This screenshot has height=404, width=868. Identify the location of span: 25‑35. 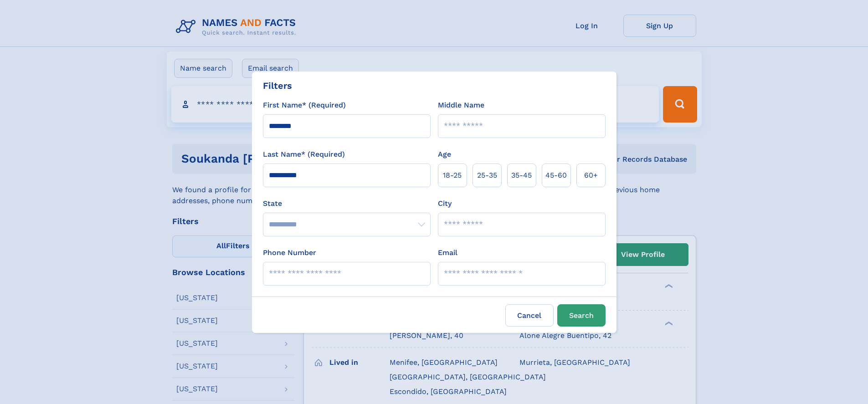
(487, 175).